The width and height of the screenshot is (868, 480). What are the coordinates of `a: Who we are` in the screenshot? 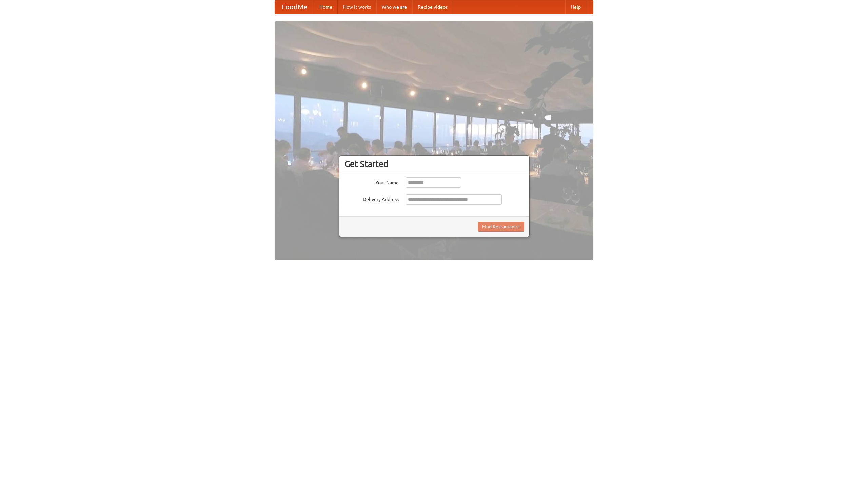 It's located at (394, 7).